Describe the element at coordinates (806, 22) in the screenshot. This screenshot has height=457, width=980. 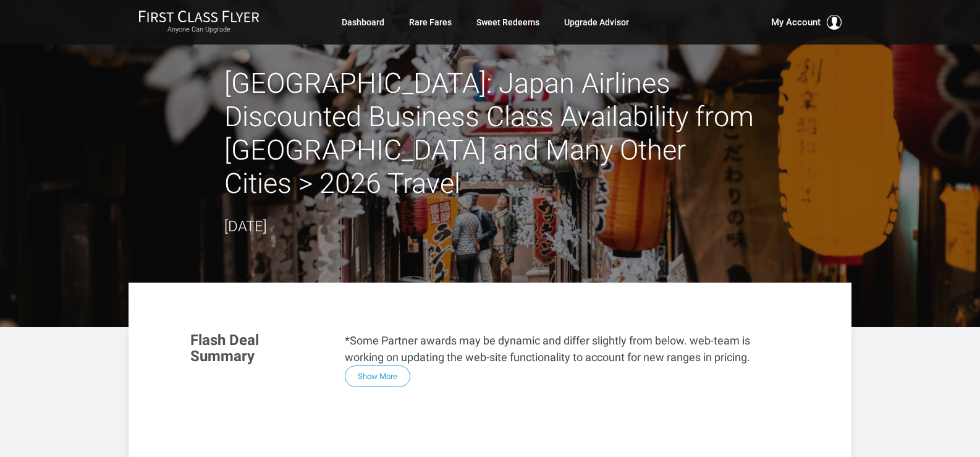
I see `button: My Account` at that location.